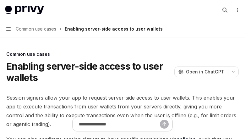 This screenshot has height=139, width=245. Describe the element at coordinates (164, 124) in the screenshot. I see `button: Send message` at that location.